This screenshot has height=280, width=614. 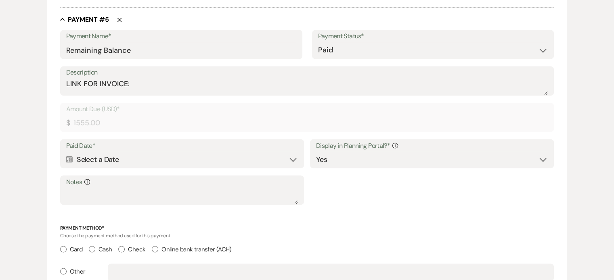 I want to click on label: Notes, so click(x=182, y=182).